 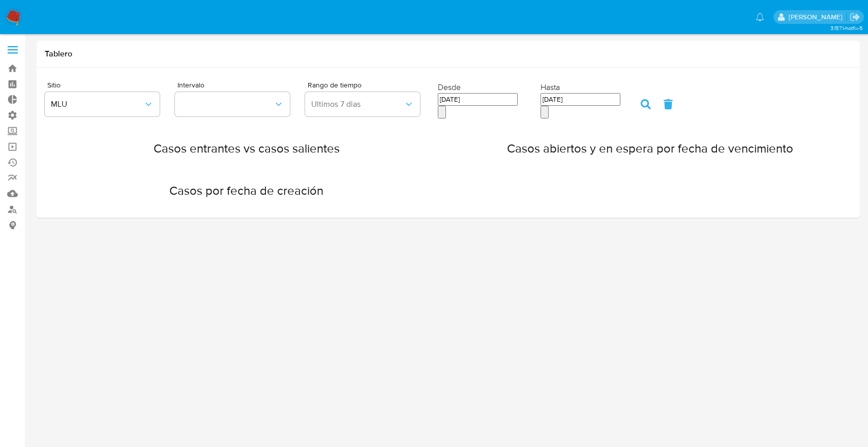 What do you see at coordinates (246, 191) in the screenshot?
I see `h2: Casos por fecha de creación` at bounding box center [246, 191].